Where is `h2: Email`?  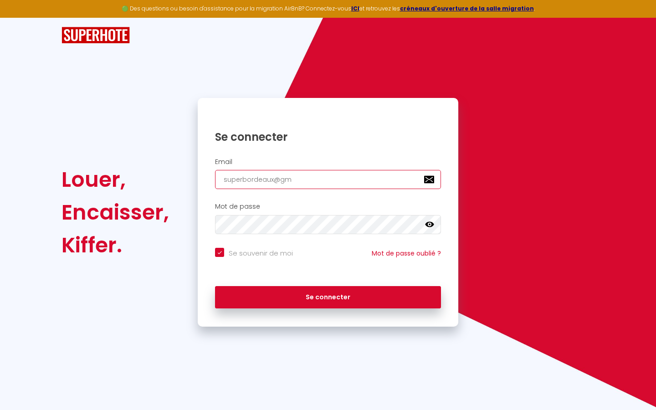
h2: Email is located at coordinates (328, 162).